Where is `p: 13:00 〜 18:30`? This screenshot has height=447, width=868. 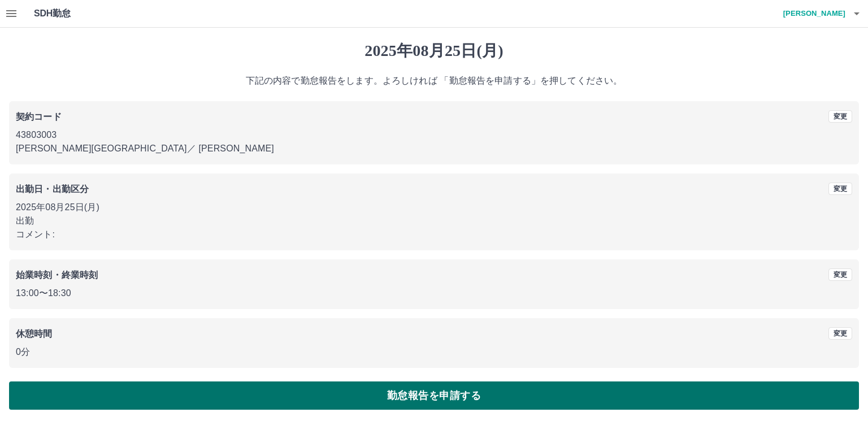 p: 13:00 〜 18:30 is located at coordinates (434, 293).